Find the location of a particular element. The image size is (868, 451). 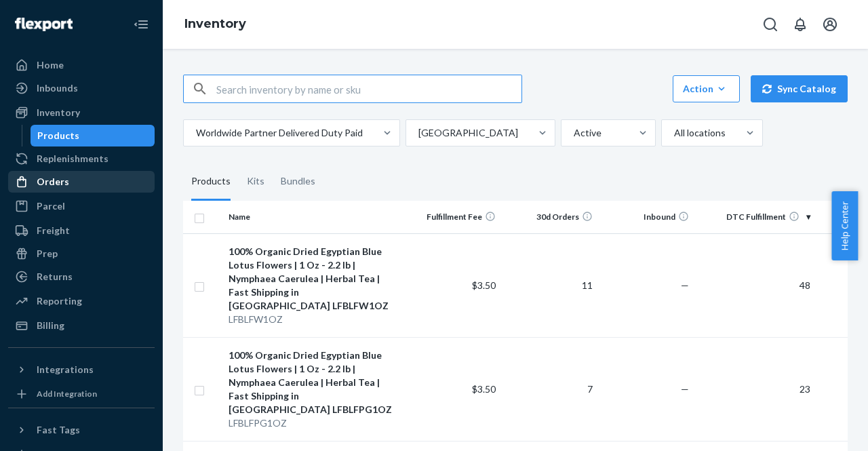

th: DTC Fulfillment is located at coordinates (755, 217).